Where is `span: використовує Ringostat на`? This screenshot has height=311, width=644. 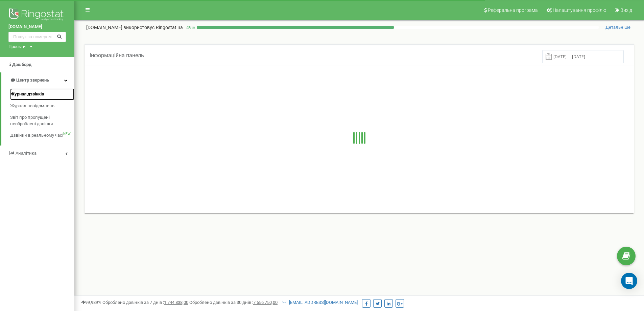
span: використовує Ringostat на is located at coordinates (153, 27).